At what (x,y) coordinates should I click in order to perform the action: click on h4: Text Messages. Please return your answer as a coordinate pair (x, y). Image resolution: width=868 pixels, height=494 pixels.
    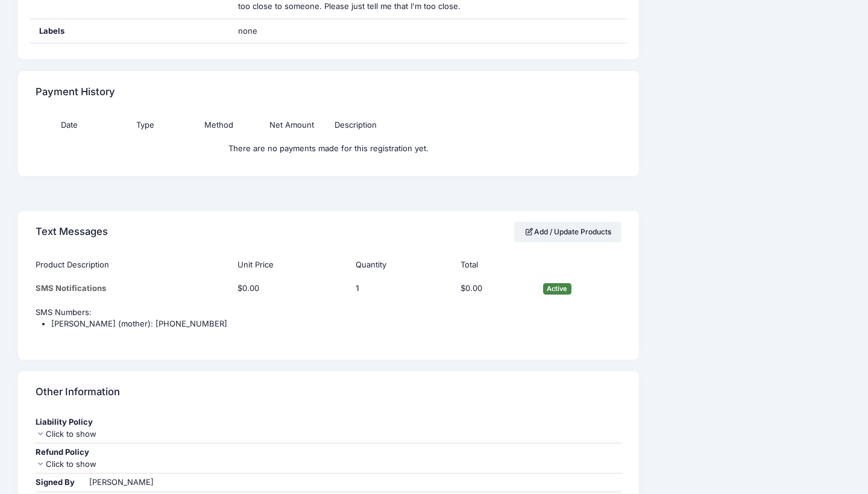
    Looking at the image, I should click on (72, 232).